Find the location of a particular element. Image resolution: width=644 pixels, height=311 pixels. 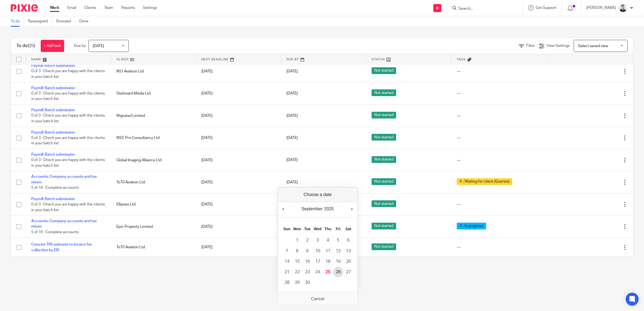

button: 18 is located at coordinates (328, 261).